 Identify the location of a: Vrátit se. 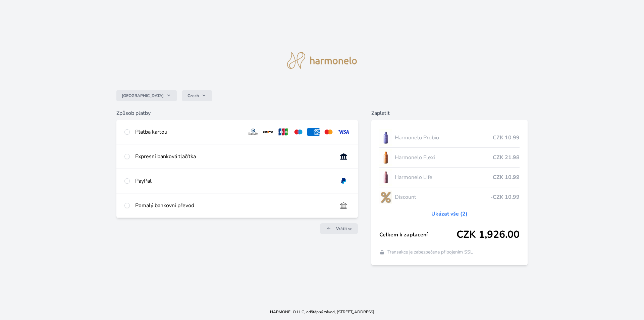
(339, 229).